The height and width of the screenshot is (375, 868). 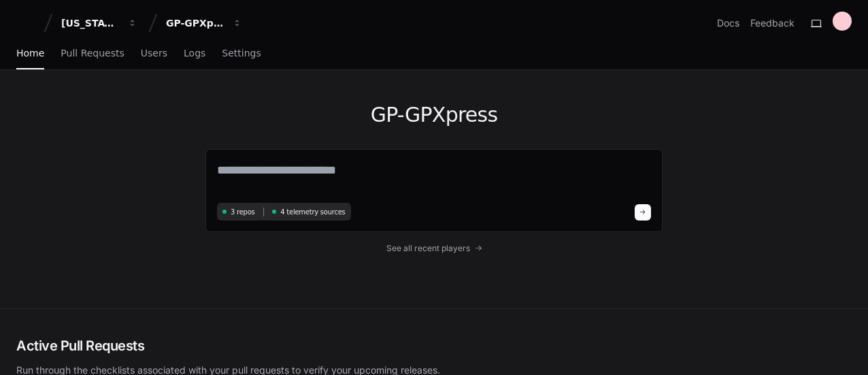 What do you see at coordinates (195, 23) in the screenshot?
I see `div: GP-GPXpress` at bounding box center [195, 23].